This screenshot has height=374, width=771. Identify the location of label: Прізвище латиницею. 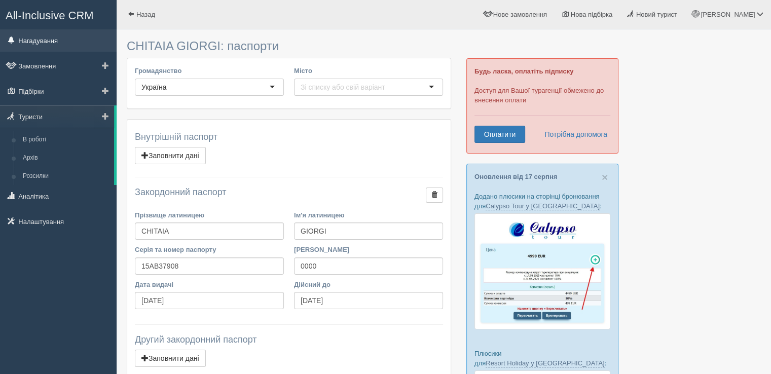
(209, 215).